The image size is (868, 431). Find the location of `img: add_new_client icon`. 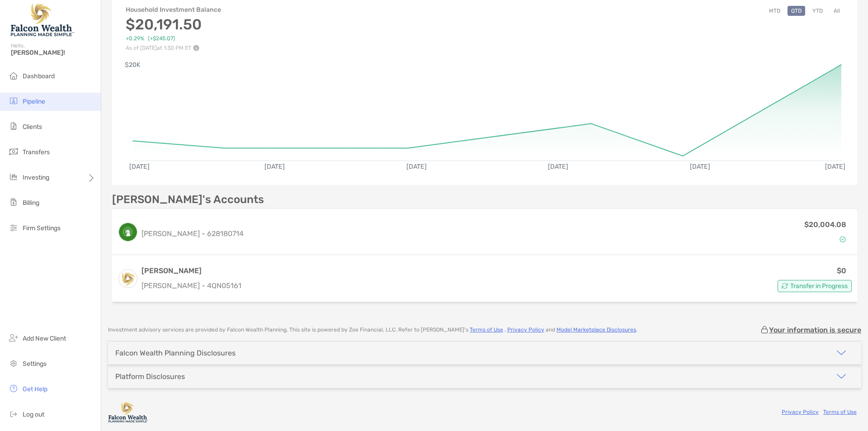

img: add_new_client icon is located at coordinates (14, 338).